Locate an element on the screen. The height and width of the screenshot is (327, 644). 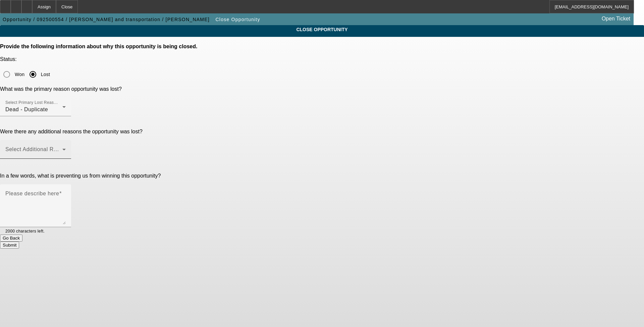
mat-hint: 2000 characters left. is located at coordinates (25, 231).